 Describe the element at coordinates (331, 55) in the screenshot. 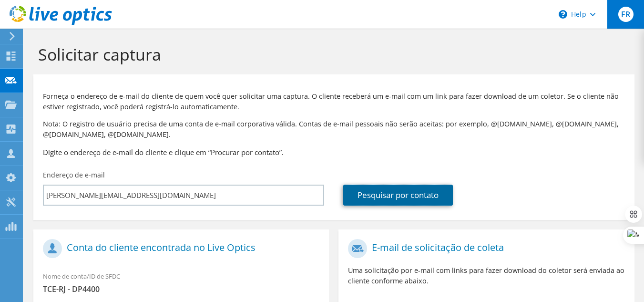

I see `h1: Solicitar captura` at that location.